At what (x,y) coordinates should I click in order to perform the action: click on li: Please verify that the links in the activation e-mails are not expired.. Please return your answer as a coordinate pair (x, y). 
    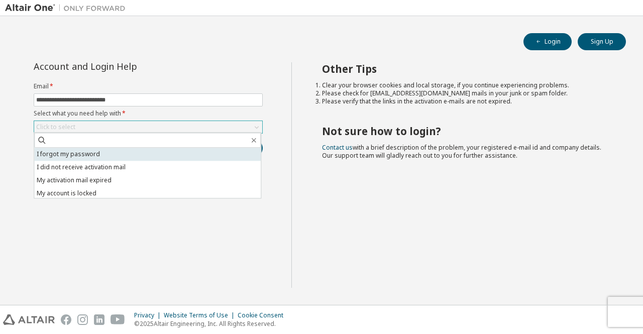
    Looking at the image, I should click on (465, 101).